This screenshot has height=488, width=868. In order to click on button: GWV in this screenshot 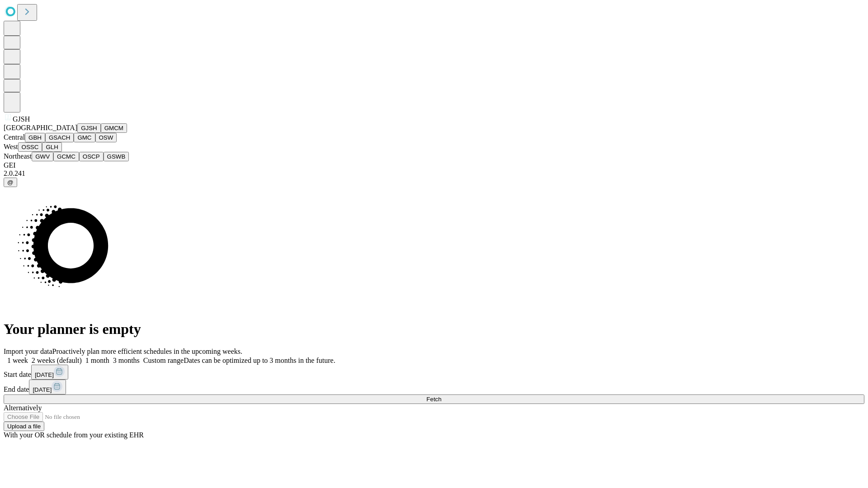, I will do `click(43, 156)`.